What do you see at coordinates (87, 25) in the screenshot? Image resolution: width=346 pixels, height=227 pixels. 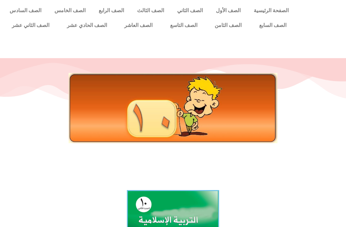 I see `a: الصف الحادي عشر` at bounding box center [87, 25].